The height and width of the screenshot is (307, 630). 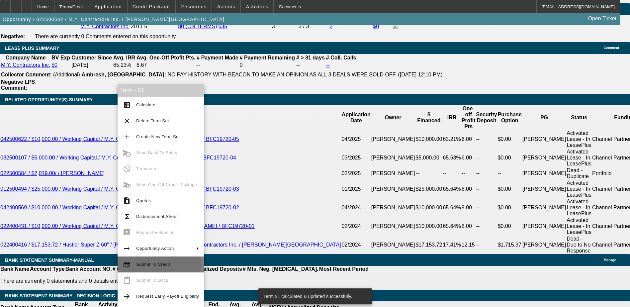 What do you see at coordinates (124, 57) in the screenshot?
I see `b: Avg. IRR` at bounding box center [124, 57].